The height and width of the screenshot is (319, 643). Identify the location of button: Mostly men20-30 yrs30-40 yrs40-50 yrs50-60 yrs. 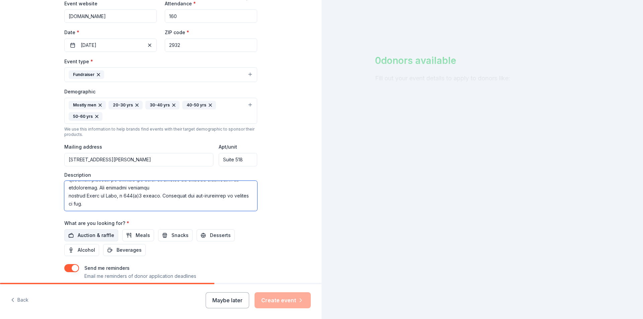
(161, 111).